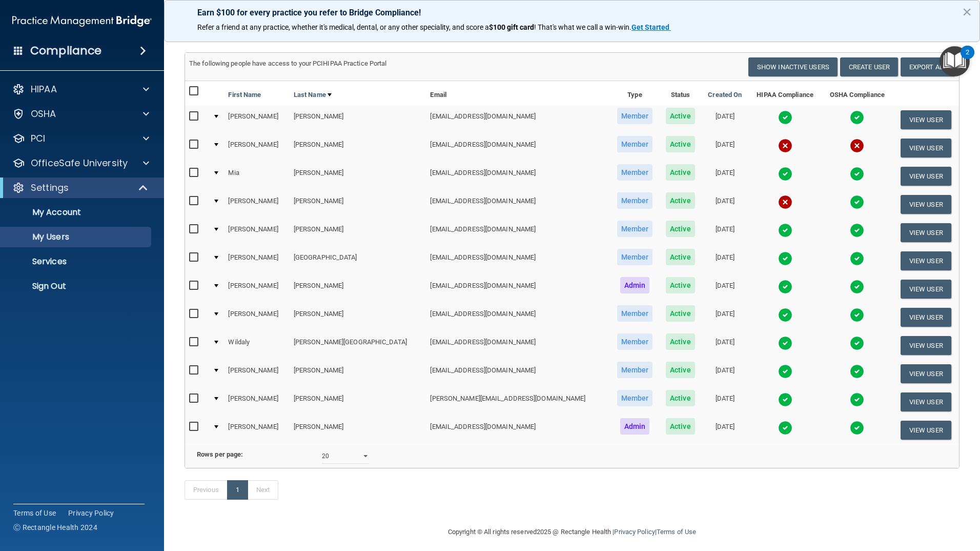  Describe the element at coordinates (518, 93) in the screenshot. I see `th: Email` at that location.